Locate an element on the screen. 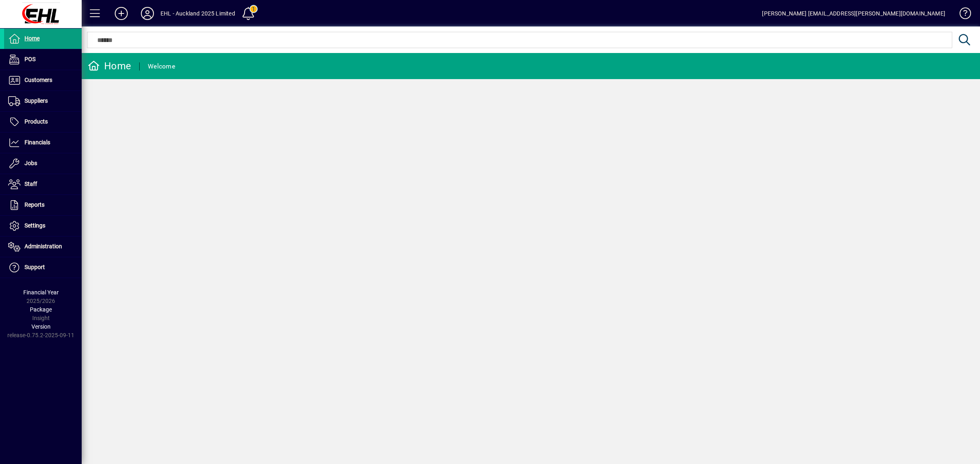 This screenshot has width=980, height=464. span: Financials is located at coordinates (37, 143).